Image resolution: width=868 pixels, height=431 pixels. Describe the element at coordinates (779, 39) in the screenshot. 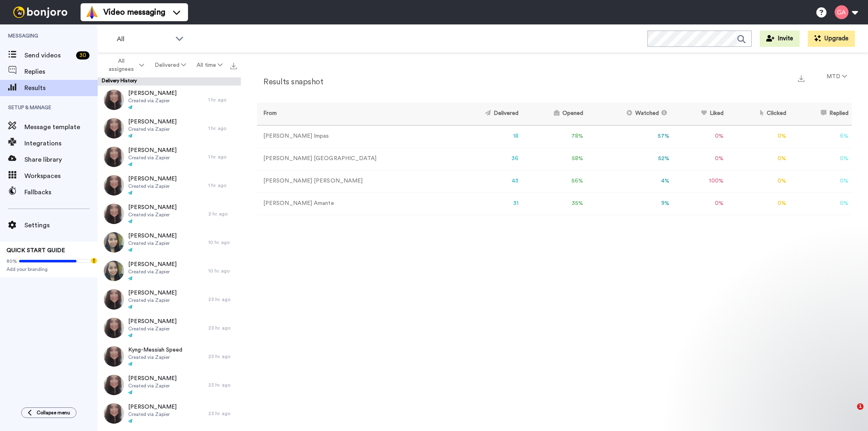

I see `button: Invite` at that location.